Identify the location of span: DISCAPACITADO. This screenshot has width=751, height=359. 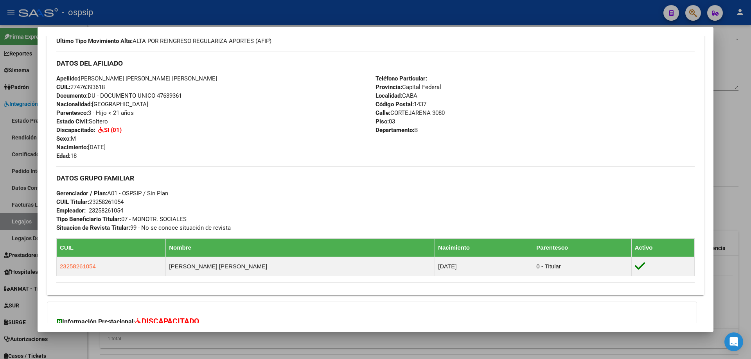
(170, 321).